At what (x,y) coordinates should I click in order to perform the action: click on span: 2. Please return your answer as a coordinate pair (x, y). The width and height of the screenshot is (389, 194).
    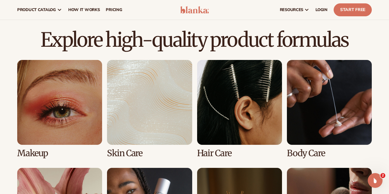
    Looking at the image, I should click on (383, 176).